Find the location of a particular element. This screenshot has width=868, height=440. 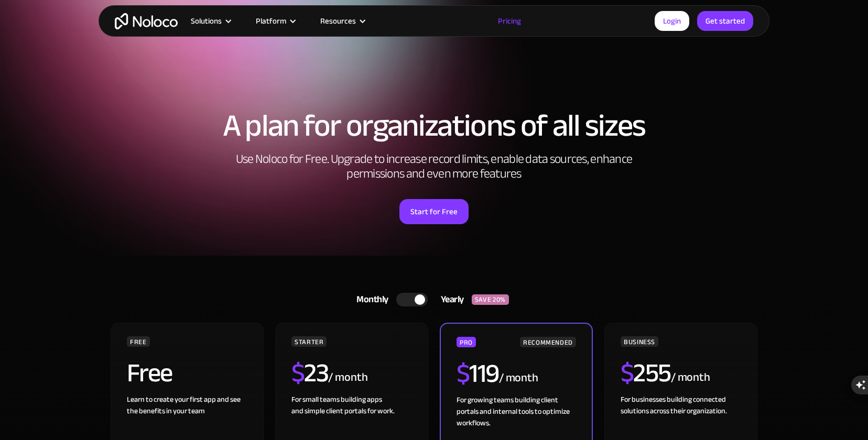

div: STARTER is located at coordinates (309, 341).